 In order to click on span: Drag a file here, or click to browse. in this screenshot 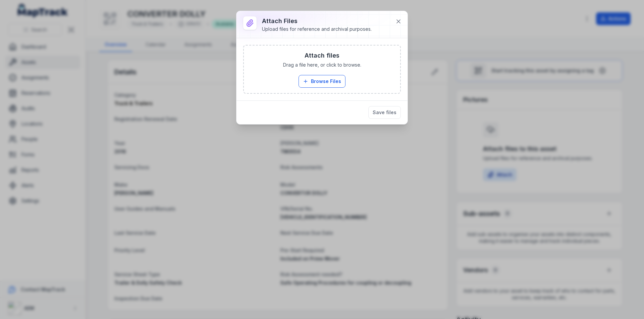, I will do `click(322, 65)`.